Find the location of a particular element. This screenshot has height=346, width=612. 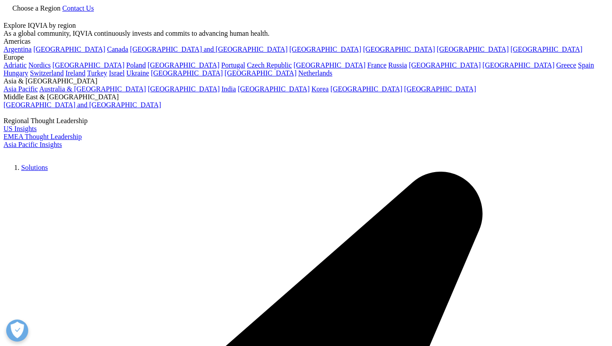

div: Americas is located at coordinates (306, 41).